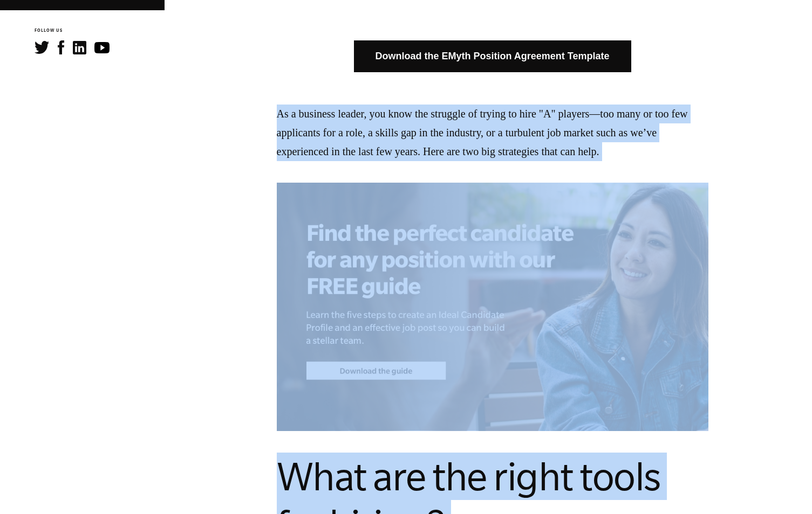  I want to click on h6: FOLLOW US, so click(99, 31).